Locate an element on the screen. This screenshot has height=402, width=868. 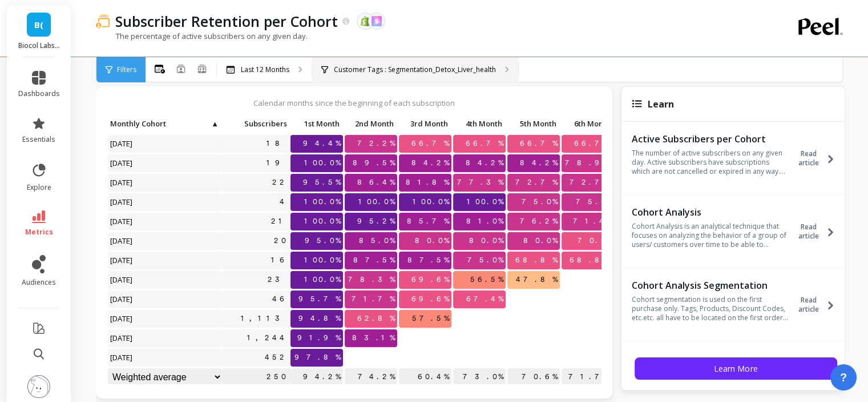
a: 4 is located at coordinates (284, 202).